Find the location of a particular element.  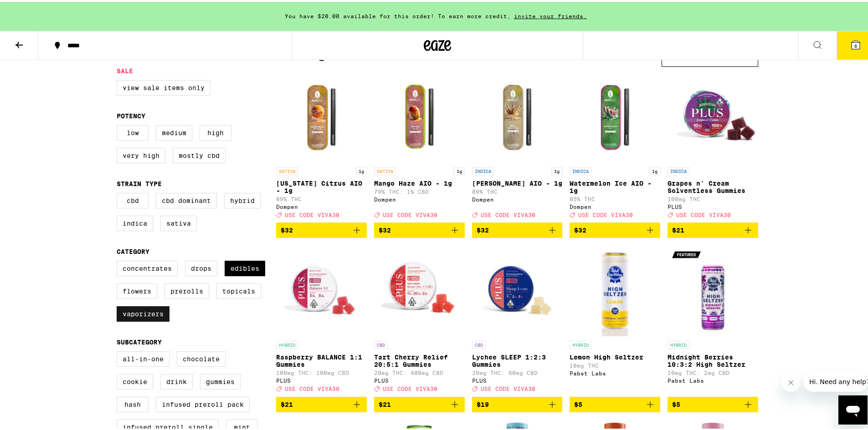

legend: Subcategory is located at coordinates (139, 341).